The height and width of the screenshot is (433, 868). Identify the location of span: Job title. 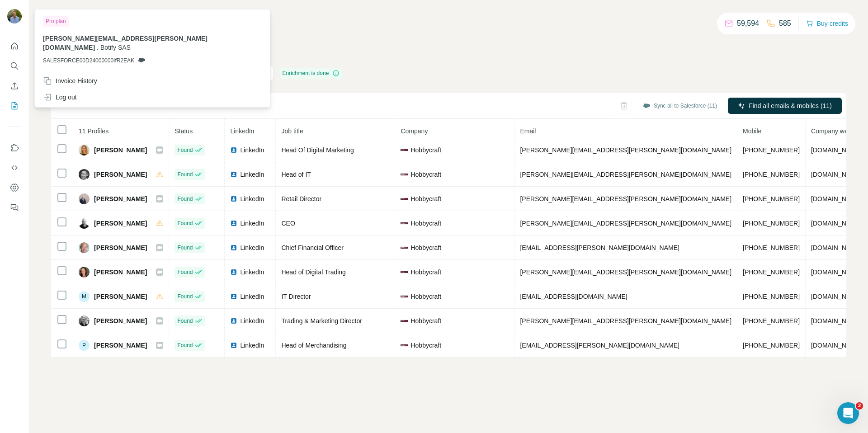
(292, 131).